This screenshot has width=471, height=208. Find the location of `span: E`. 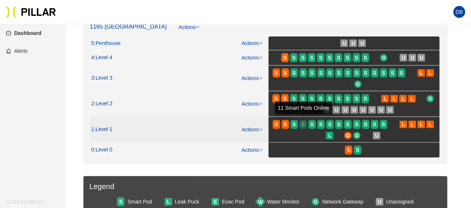

span: E is located at coordinates (215, 202).